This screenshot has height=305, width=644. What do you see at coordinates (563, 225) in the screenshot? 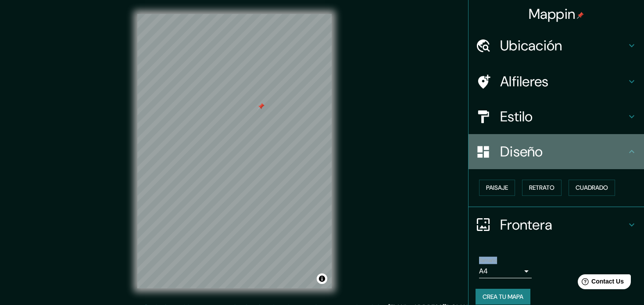
I see `h4: Frontera` at bounding box center [563, 225].